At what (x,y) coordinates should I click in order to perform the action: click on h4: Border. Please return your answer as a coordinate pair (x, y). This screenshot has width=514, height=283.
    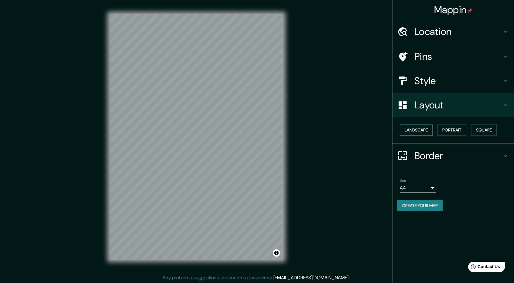
    Looking at the image, I should click on (458, 156).